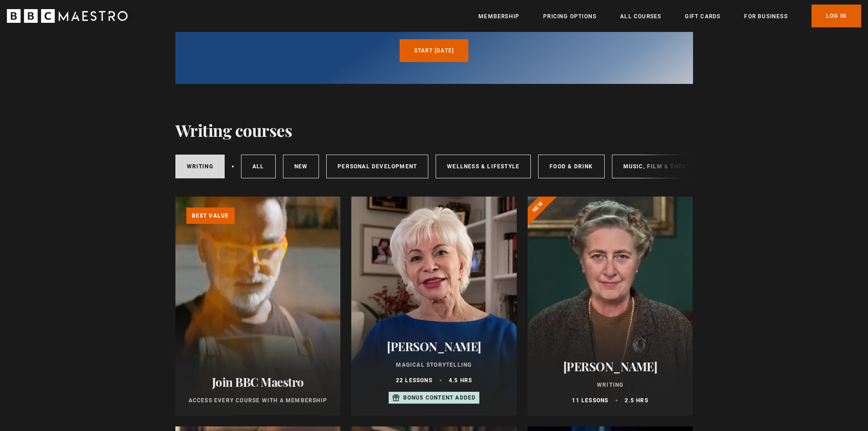  Describe the element at coordinates (641, 16) in the screenshot. I see `a: All Courses` at that location.